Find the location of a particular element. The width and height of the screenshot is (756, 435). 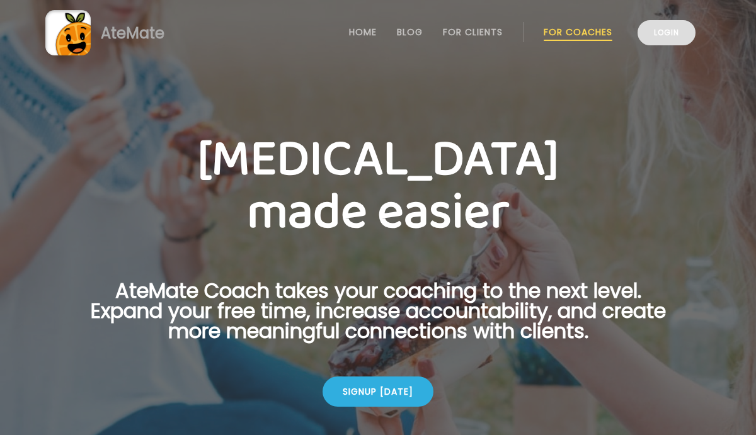

a: AteMate is located at coordinates (378, 33).